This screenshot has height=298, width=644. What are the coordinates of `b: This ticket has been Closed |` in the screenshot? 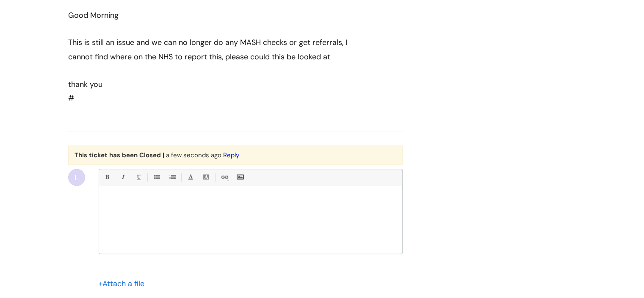 It's located at (120, 155).